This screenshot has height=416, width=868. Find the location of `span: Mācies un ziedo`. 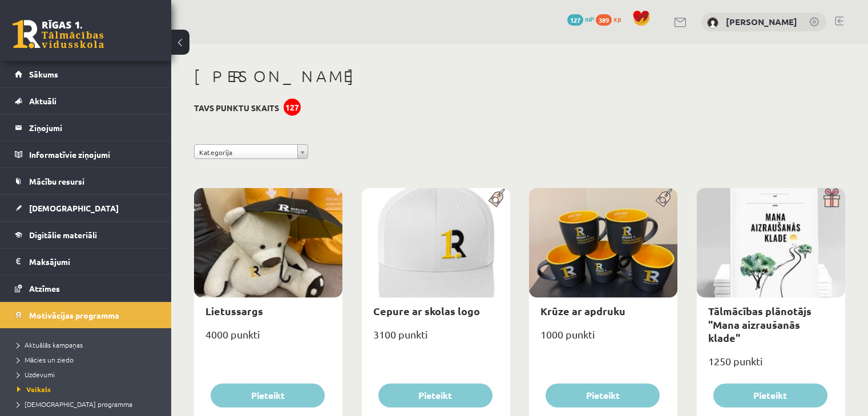

span: Mācies un ziedo is located at coordinates (45, 360).